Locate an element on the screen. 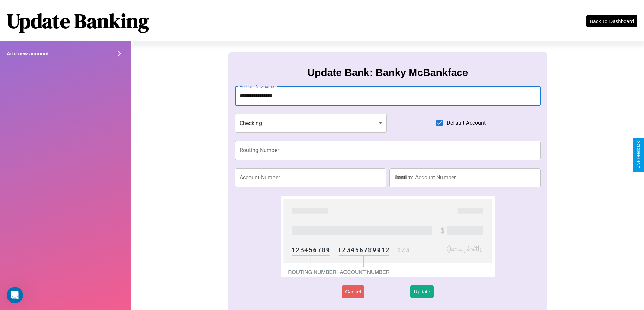  img: check is located at coordinates (388, 237).